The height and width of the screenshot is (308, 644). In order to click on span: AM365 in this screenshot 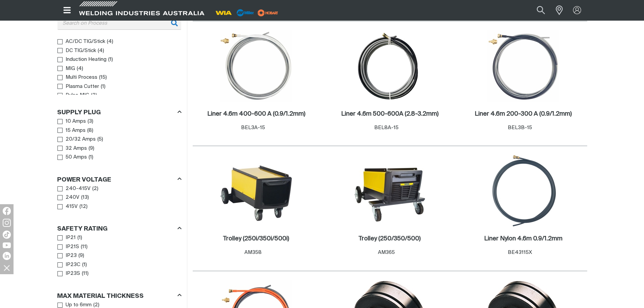, I will do `click(386, 252)`.